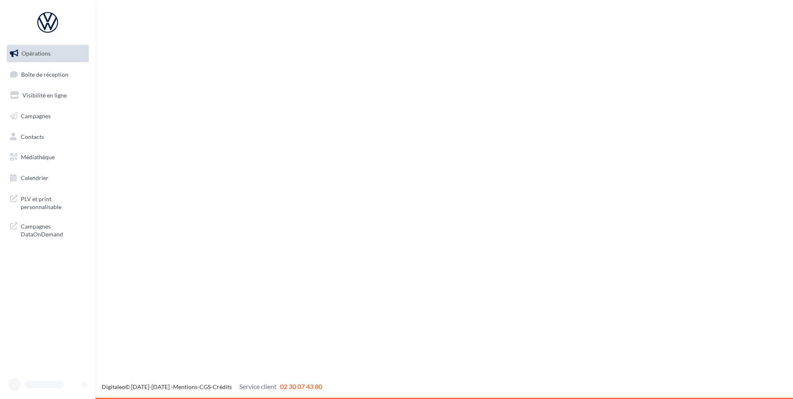  Describe the element at coordinates (48, 202) in the screenshot. I see `a: PLV et print personnalisable` at that location.